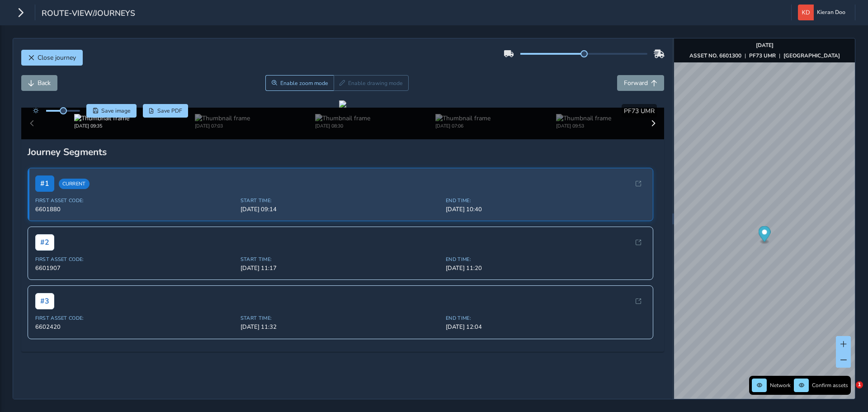 Image resolution: width=868 pixels, height=412 pixels. I want to click on button: Zoom, so click(299, 83).